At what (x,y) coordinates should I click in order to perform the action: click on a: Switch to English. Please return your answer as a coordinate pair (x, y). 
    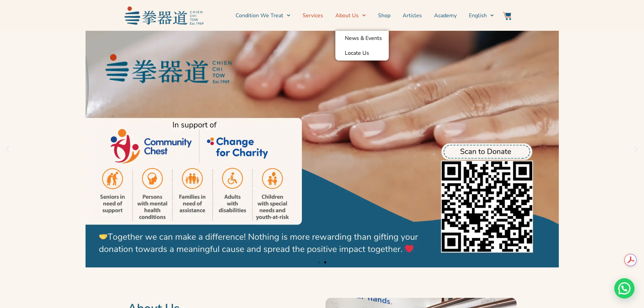
    Looking at the image, I should click on (481, 16).